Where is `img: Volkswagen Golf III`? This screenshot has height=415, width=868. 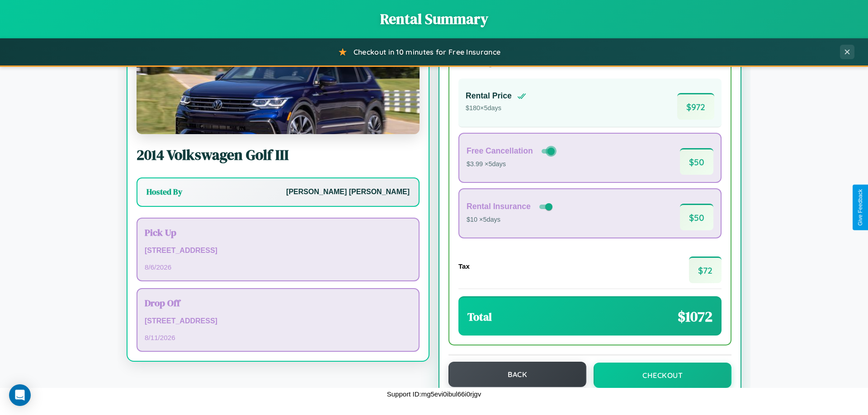 img: Volkswagen Golf III is located at coordinates (278, 89).